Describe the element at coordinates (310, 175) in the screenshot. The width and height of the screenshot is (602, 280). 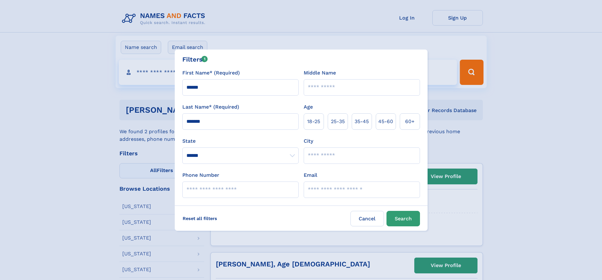
I see `label: Email` at that location.